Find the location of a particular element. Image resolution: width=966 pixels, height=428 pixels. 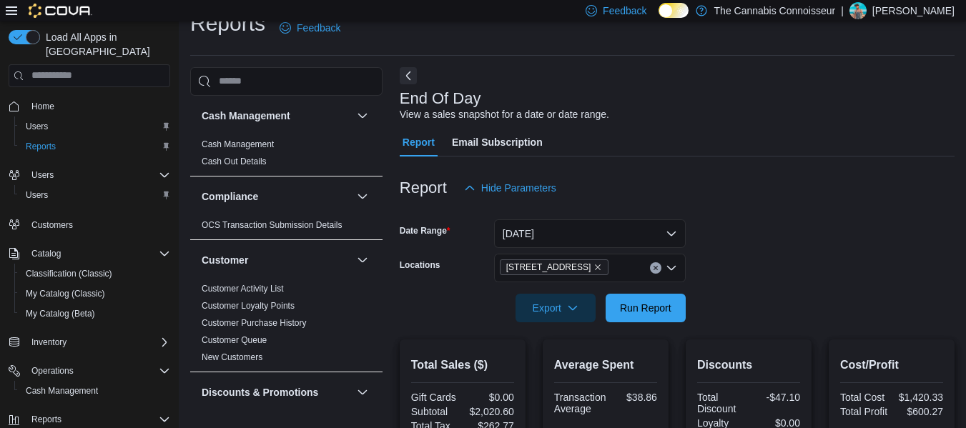

button: Export is located at coordinates (556, 308).